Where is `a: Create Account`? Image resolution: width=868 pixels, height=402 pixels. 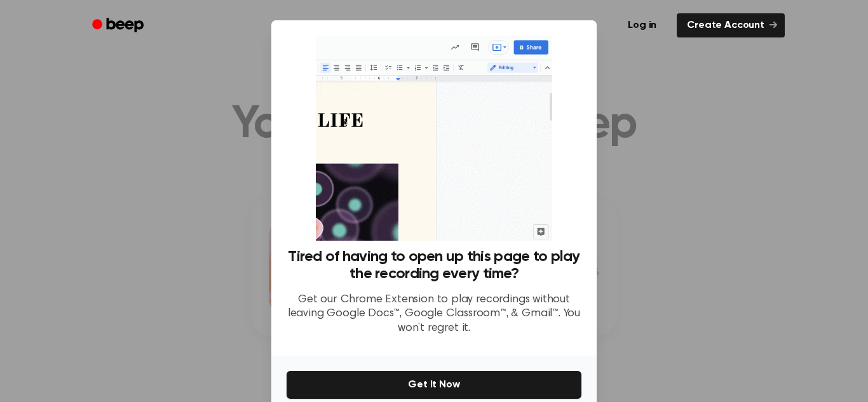
a: Create Account is located at coordinates (731, 26).